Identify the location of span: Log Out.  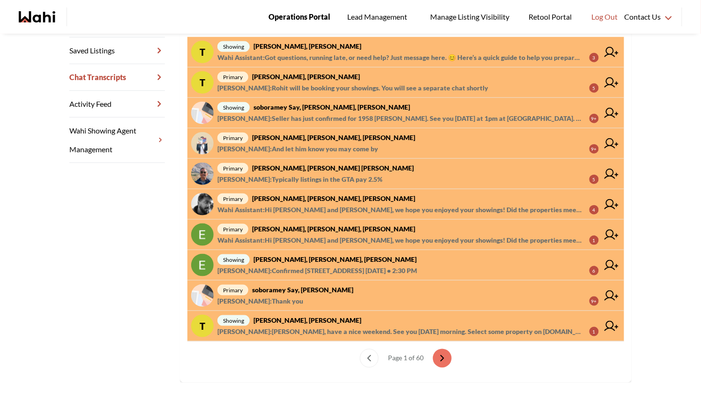
(605, 17).